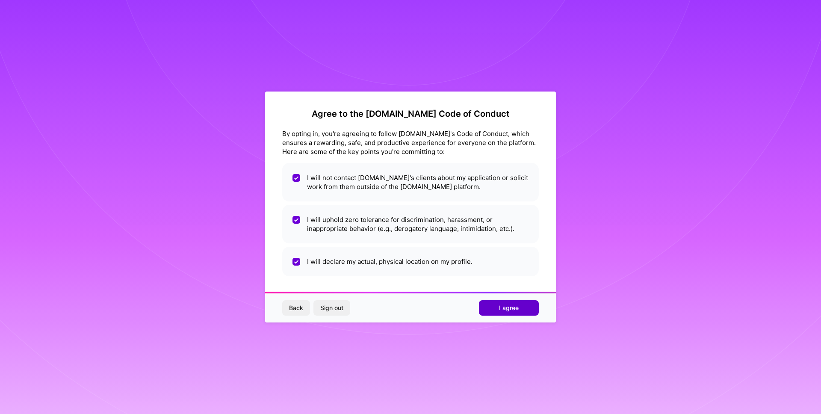 Image resolution: width=821 pixels, height=414 pixels. Describe the element at coordinates (332, 308) in the screenshot. I see `span: Sign out` at that location.